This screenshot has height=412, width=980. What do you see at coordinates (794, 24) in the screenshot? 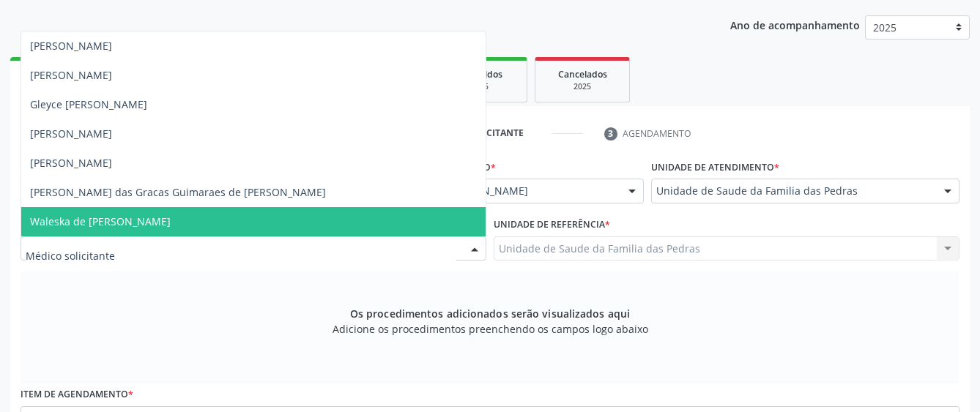
I see `p: Ano de acompanhamento` at bounding box center [794, 24].